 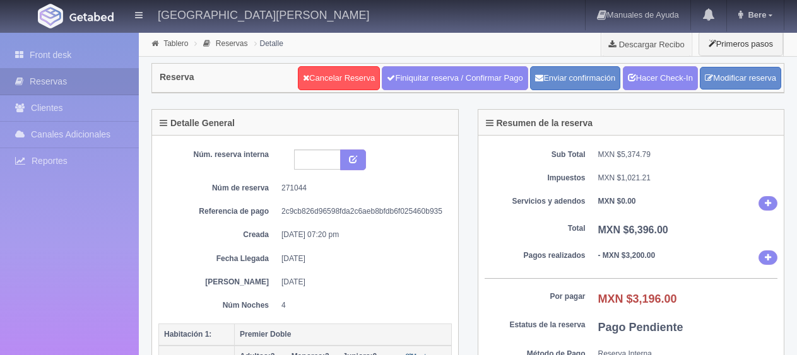 What do you see at coordinates (454, 78) in the screenshot?
I see `a: Finiquitar reserva / Confirmar Pago` at bounding box center [454, 78].